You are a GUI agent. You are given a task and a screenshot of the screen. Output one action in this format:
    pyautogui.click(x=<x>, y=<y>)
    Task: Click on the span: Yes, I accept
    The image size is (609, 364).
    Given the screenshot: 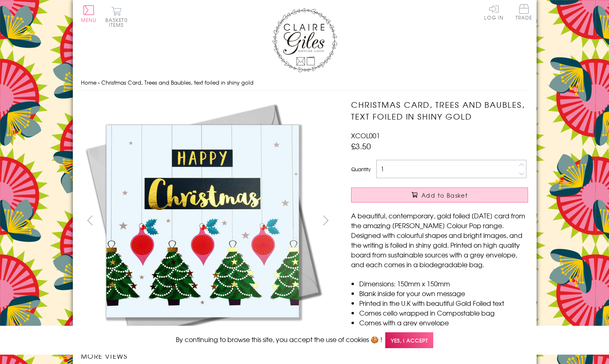 What is the action you would take?
    pyautogui.click(x=409, y=340)
    